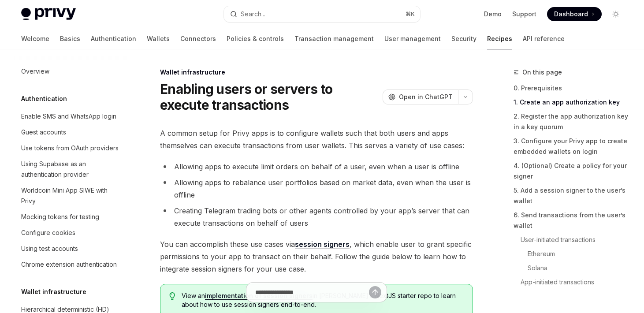  I want to click on a: Chrome extension authentication, so click(70, 265).